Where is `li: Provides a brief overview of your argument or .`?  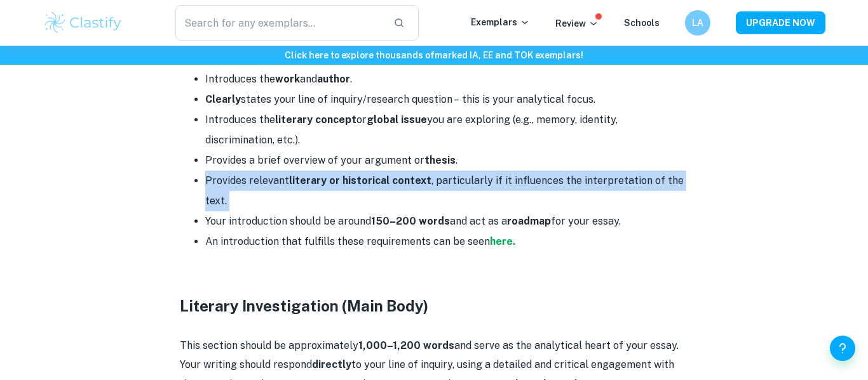
li: Provides a brief overview of your argument or . is located at coordinates (447, 161).